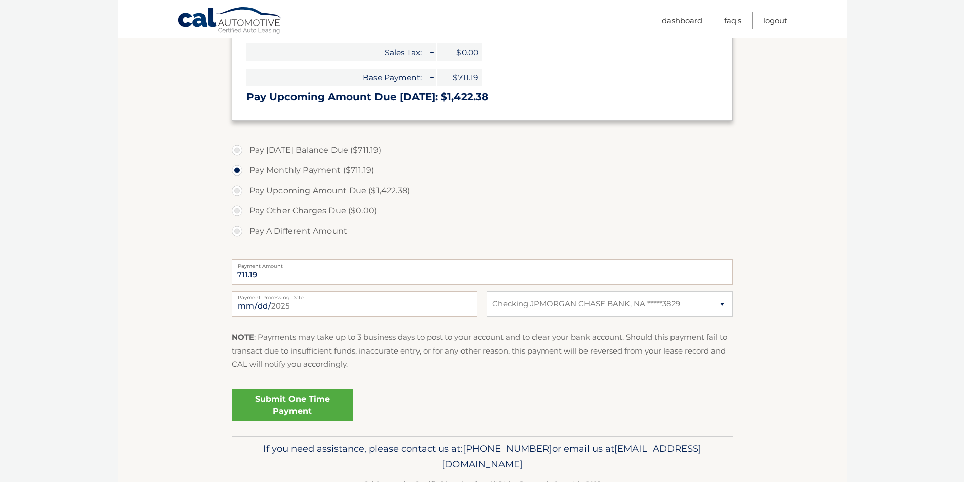 This screenshot has width=964, height=482. I want to click on strong: NOTE, so click(243, 337).